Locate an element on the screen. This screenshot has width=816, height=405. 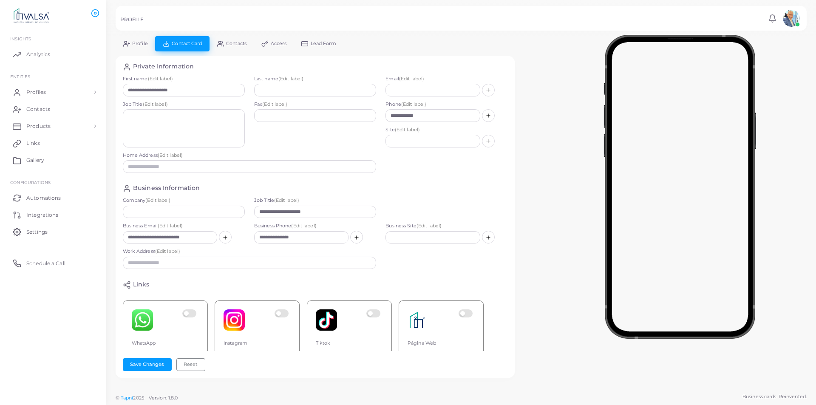
span: Settings is located at coordinates (37, 232).